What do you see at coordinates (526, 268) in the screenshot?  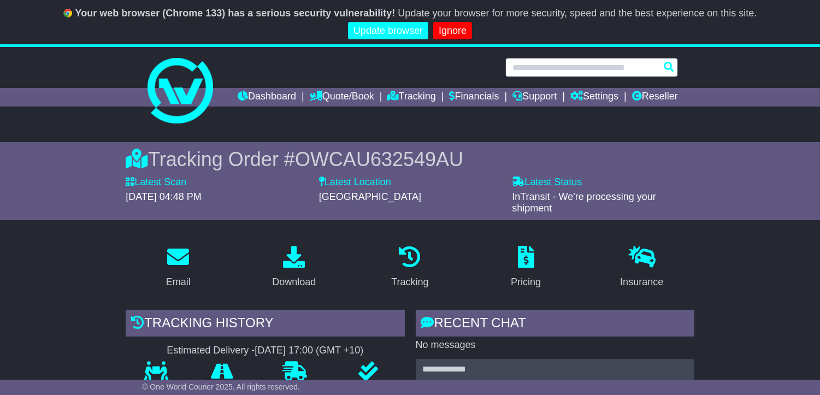 I see `a: Pricing` at bounding box center [526, 268].